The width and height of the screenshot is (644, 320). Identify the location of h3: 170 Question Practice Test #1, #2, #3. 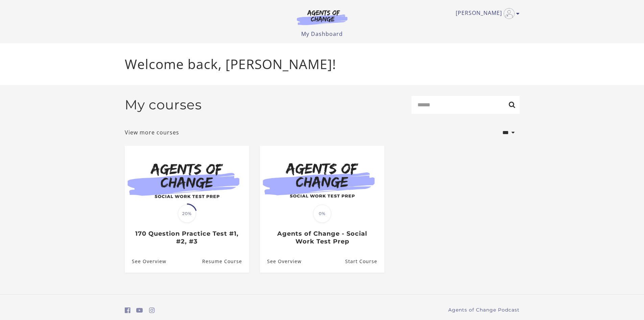
(187, 237).